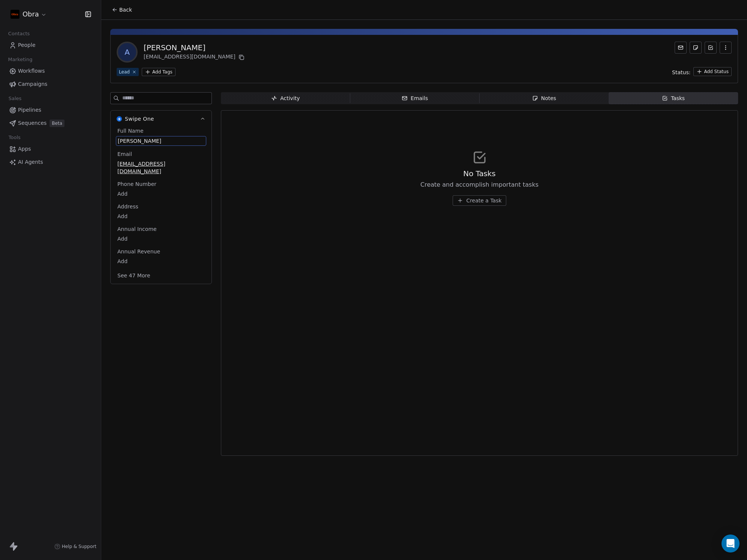 Image resolution: width=747 pixels, height=560 pixels. What do you see at coordinates (161, 119) in the screenshot?
I see `button: Swipe OneSwipe One` at bounding box center [161, 119].